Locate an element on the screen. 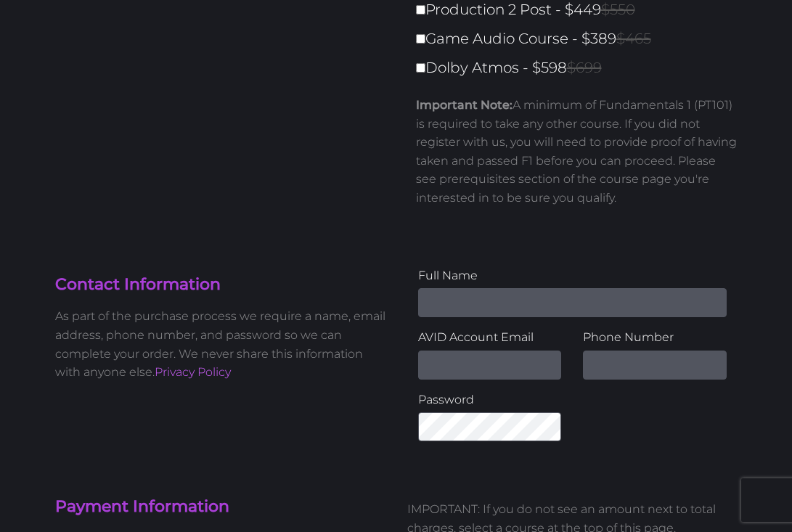 Image resolution: width=792 pixels, height=532 pixels. label: AVID Account Email is located at coordinates (490, 338).